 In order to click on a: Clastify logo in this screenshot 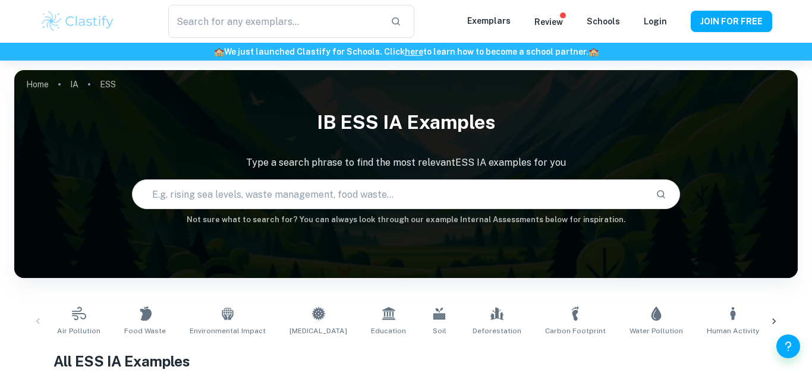, I will do `click(77, 21)`.